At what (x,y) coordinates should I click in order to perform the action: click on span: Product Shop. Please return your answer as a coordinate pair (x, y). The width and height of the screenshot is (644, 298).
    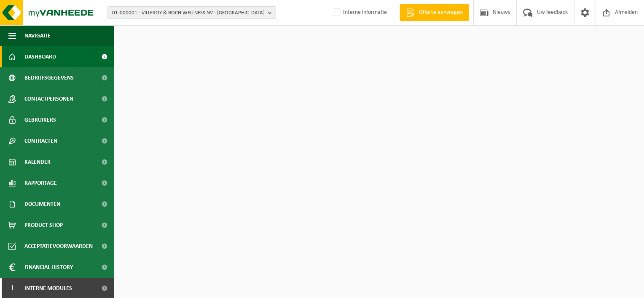
    Looking at the image, I should click on (44, 226).